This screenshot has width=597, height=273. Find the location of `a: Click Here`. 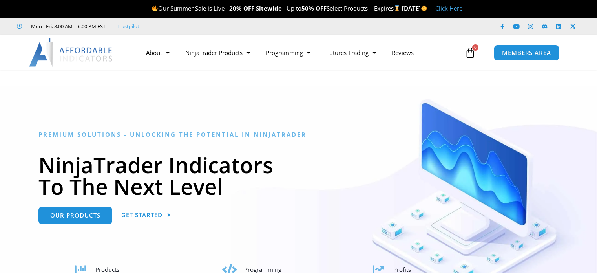

a: Click Here is located at coordinates (448, 8).